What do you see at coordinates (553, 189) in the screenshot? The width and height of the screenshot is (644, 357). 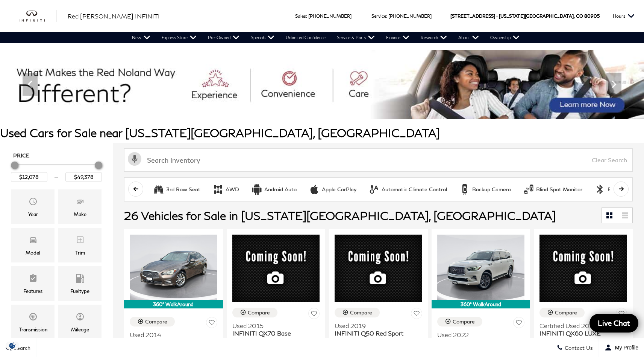 I see `button: Blind Spot MonitorBlind Spot Monitor` at bounding box center [553, 189].